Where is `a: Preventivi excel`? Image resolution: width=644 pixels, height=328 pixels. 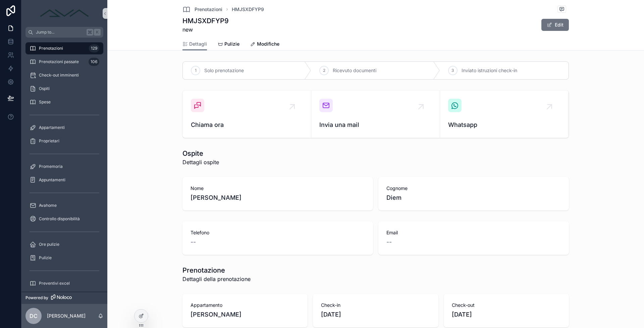
a: Preventivi excel is located at coordinates (65, 283).